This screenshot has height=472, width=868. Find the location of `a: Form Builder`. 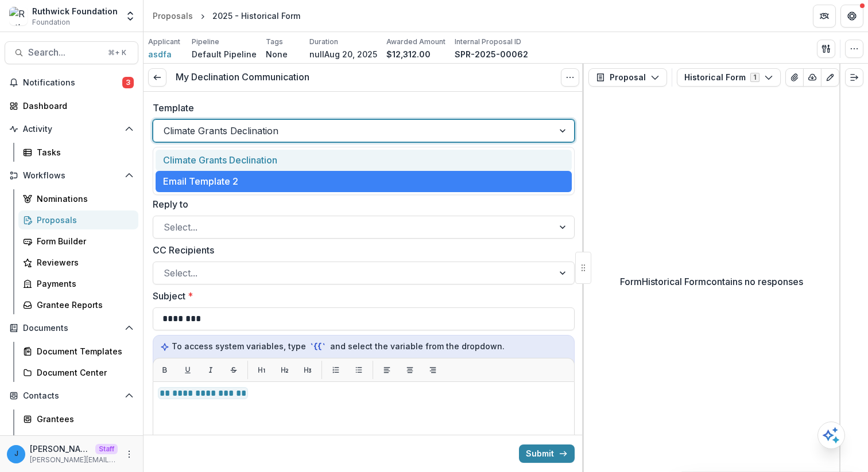

a: Form Builder is located at coordinates (78, 241).